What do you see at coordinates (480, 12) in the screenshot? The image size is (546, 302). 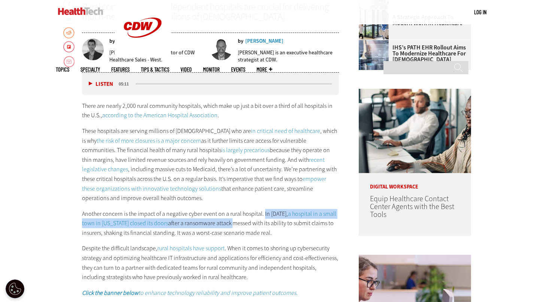 I see `a: Log in` at bounding box center [480, 12].